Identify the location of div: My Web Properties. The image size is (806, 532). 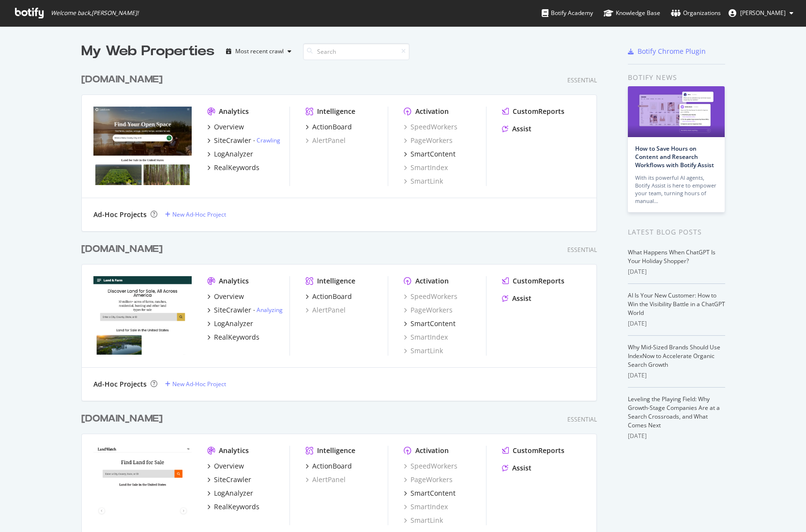
(148, 51).